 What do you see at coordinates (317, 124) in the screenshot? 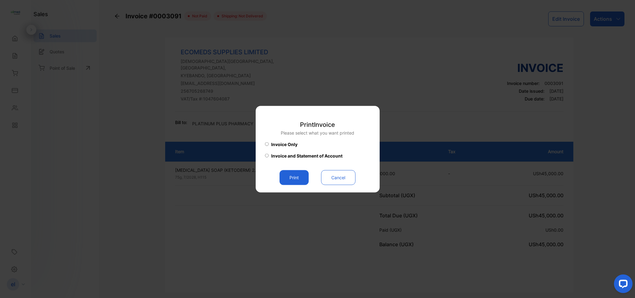
I see `p: Print Invoice` at bounding box center [317, 124].